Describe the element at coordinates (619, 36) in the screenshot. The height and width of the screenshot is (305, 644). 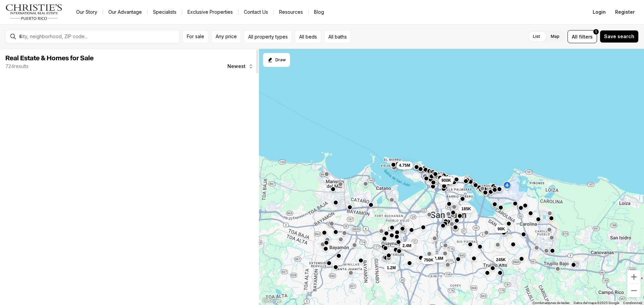
I see `button: Save search` at that location.